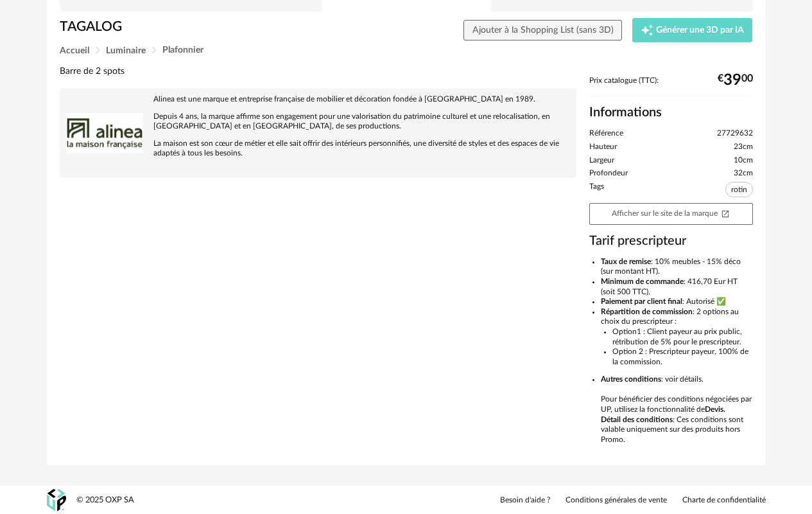 This screenshot has width=812, height=514. Describe the element at coordinates (700, 30) in the screenshot. I see `span: Générer une 3D par IA` at that location.